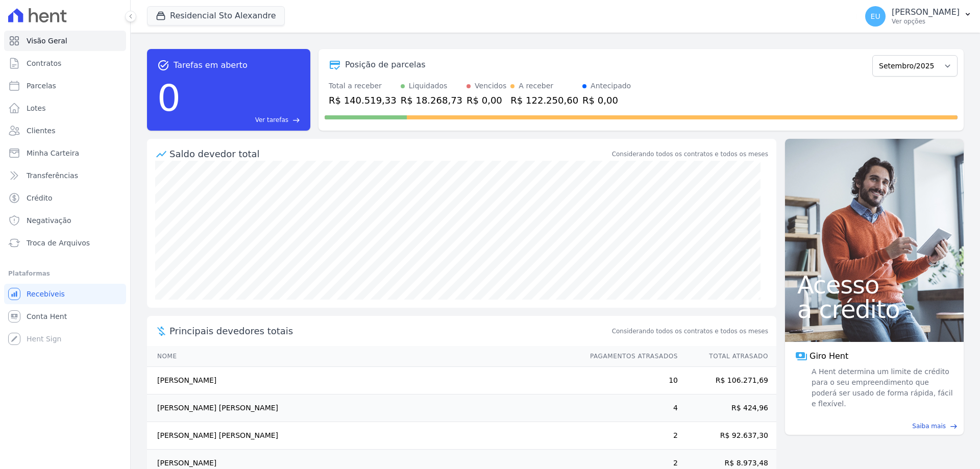 The image size is (980, 469). What do you see at coordinates (629, 436) in the screenshot?
I see `td: 2` at bounding box center [629, 436].